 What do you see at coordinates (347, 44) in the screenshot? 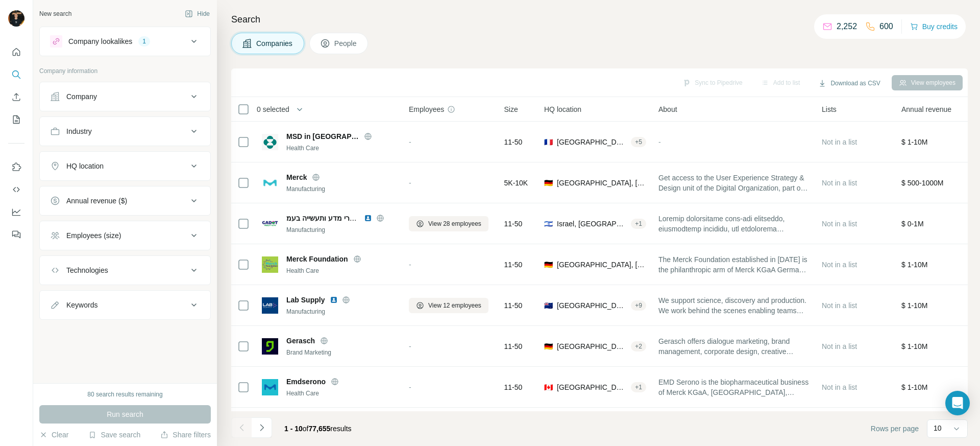
I see `span: People` at bounding box center [347, 44].